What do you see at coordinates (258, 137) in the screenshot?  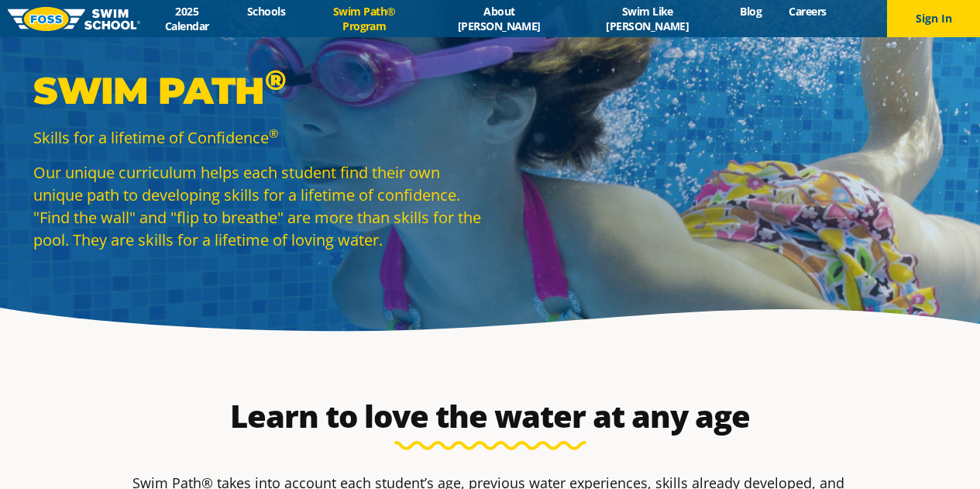 I see `p: Skills for a lifetime of Confidence` at bounding box center [258, 137].